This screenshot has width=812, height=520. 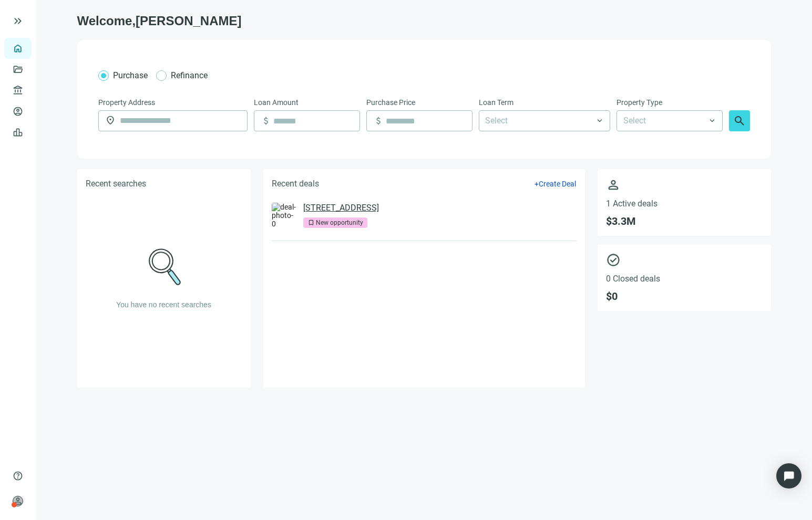 I want to click on h5: Recent deals, so click(x=295, y=183).